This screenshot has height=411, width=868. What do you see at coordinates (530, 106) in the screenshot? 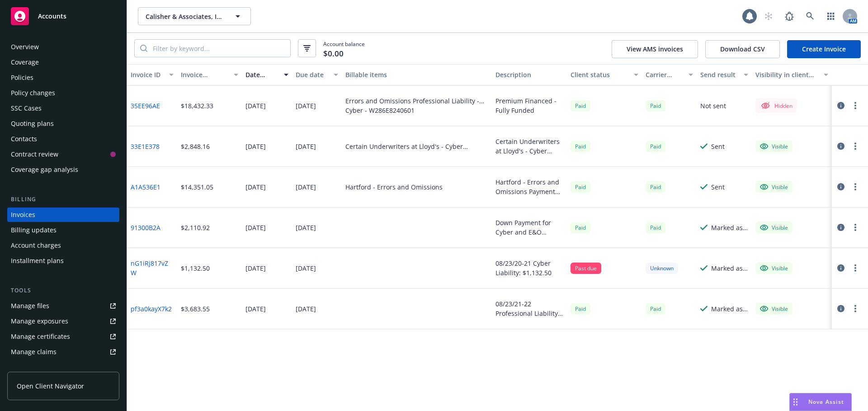
I see `div: Premium Financed - Fully Funded` at bounding box center [530, 106].